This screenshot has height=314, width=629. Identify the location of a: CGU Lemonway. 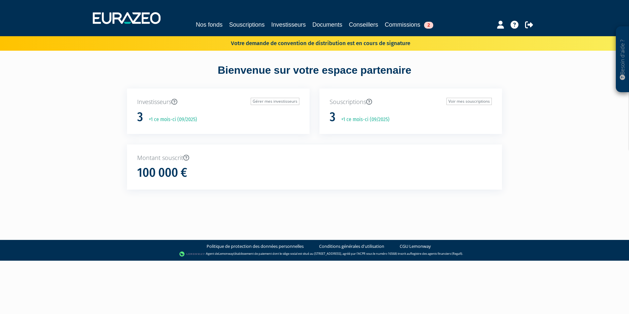
(415, 246).